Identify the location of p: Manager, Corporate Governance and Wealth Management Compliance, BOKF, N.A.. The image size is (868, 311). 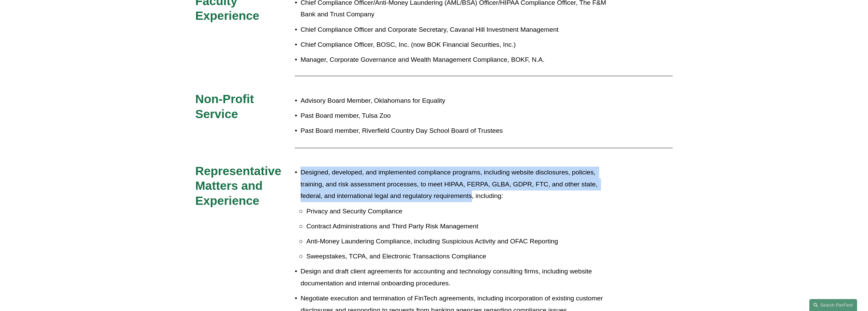
(456, 59).